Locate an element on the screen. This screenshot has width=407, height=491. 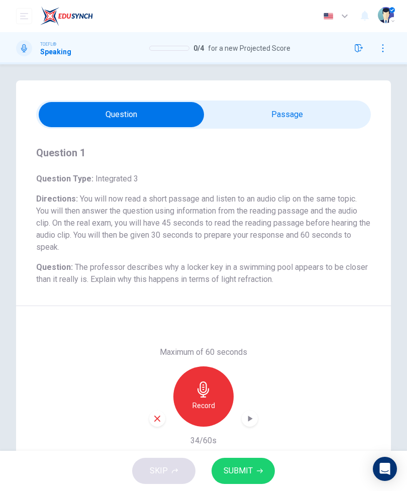
button: Record is located at coordinates (203, 396).